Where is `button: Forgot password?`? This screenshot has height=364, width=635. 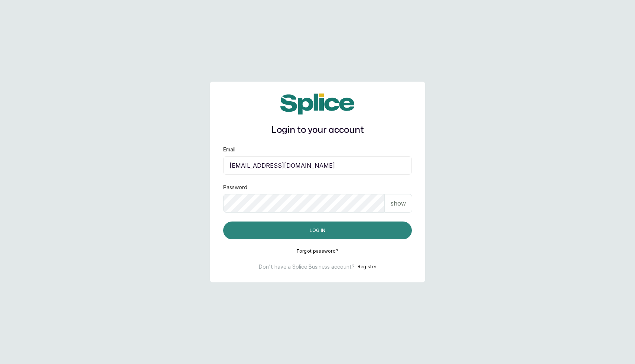
button: Forgot password? is located at coordinates (317, 251).